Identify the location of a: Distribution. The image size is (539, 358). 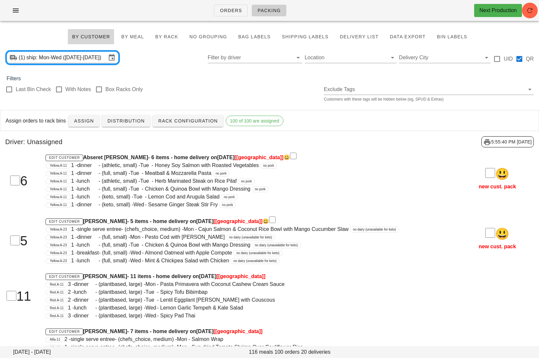
(126, 121).